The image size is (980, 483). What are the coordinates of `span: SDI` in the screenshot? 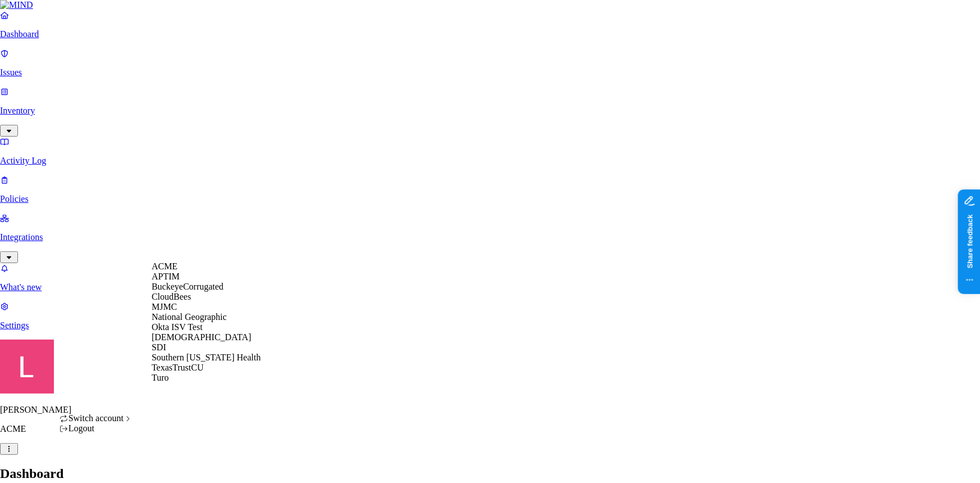 It's located at (159, 347).